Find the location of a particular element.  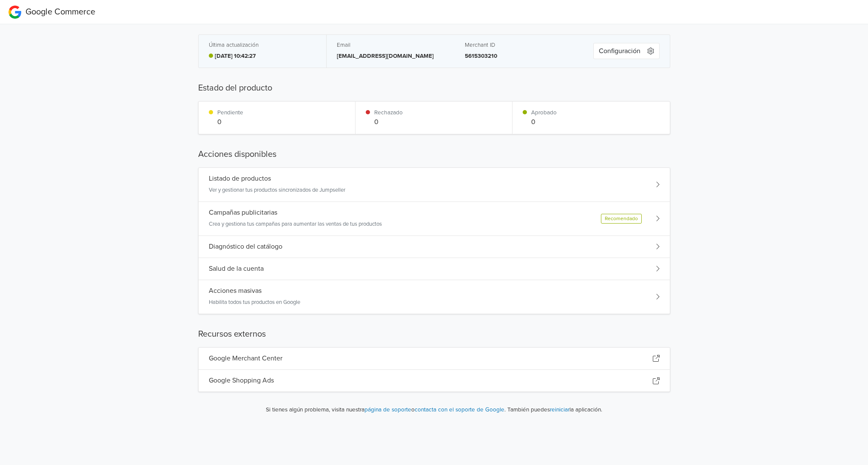

h5: Listado de productos is located at coordinates (240, 178).